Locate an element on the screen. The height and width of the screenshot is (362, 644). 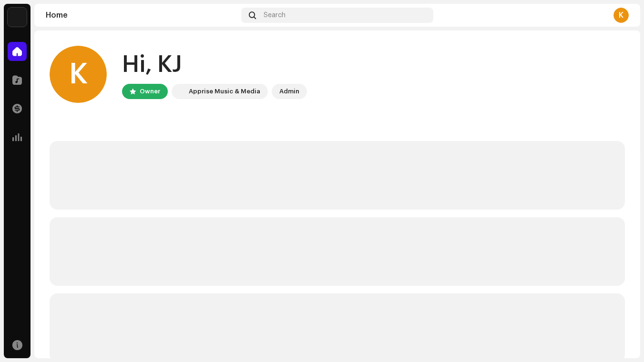
div: Home is located at coordinates (141, 16).